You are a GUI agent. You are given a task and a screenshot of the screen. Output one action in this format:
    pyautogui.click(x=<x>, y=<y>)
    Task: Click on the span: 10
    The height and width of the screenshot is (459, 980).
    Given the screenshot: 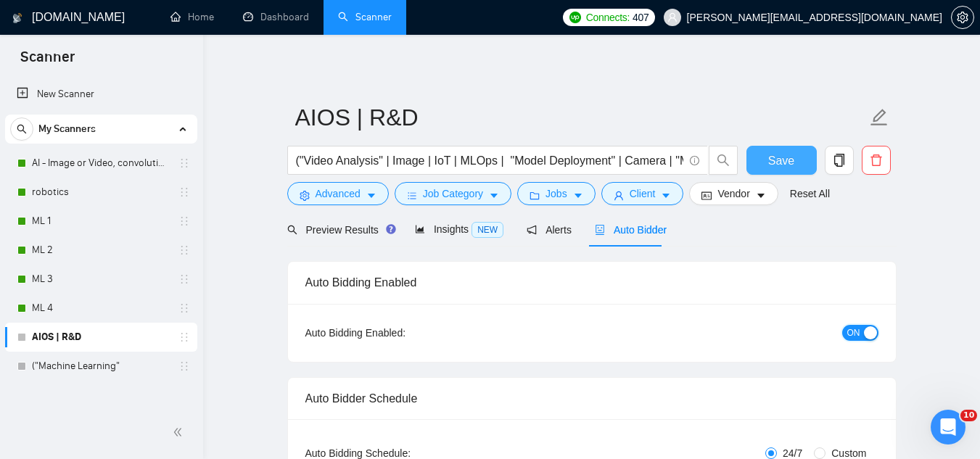 What is the action you would take?
    pyautogui.click(x=968, y=416)
    